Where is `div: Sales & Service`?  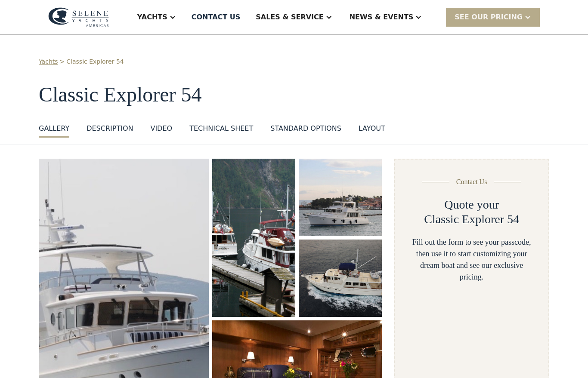 div: Sales & Service is located at coordinates (289, 17).